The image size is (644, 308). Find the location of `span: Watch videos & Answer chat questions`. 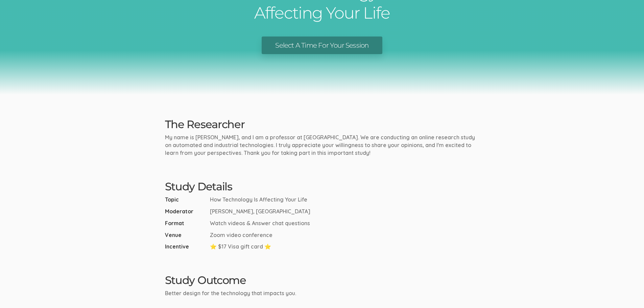

span: Watch videos & Answer chat questions is located at coordinates (260, 223).